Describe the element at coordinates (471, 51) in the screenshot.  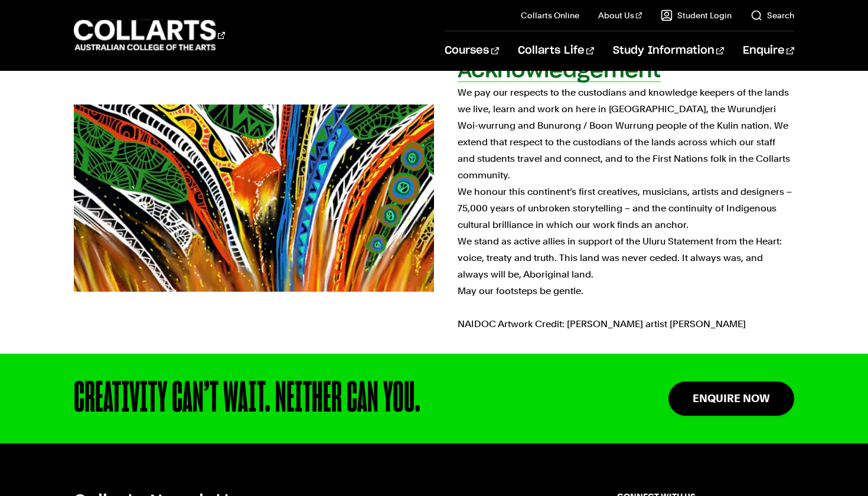
I see `a: Courses` at that location.